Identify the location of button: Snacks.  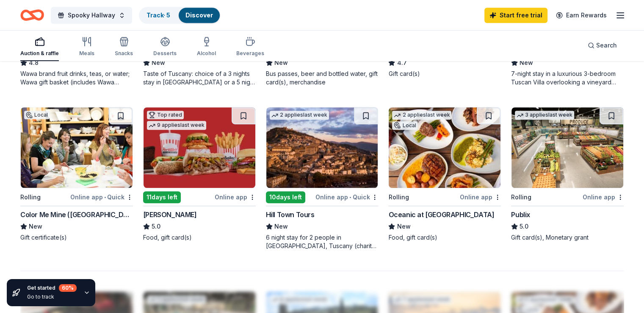
(124, 47).